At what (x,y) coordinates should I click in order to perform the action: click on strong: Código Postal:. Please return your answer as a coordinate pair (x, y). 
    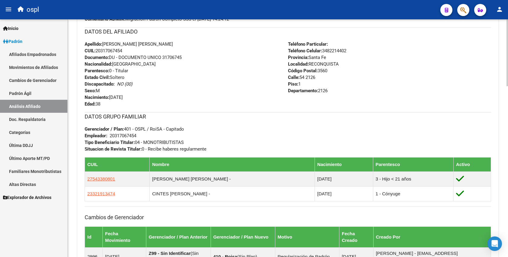
    Looking at the image, I should click on (303, 71).